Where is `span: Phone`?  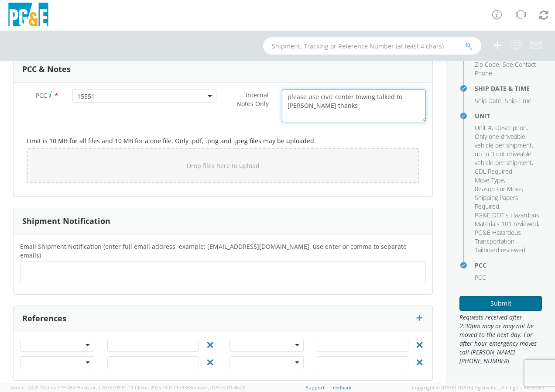 span: Phone is located at coordinates (484, 73).